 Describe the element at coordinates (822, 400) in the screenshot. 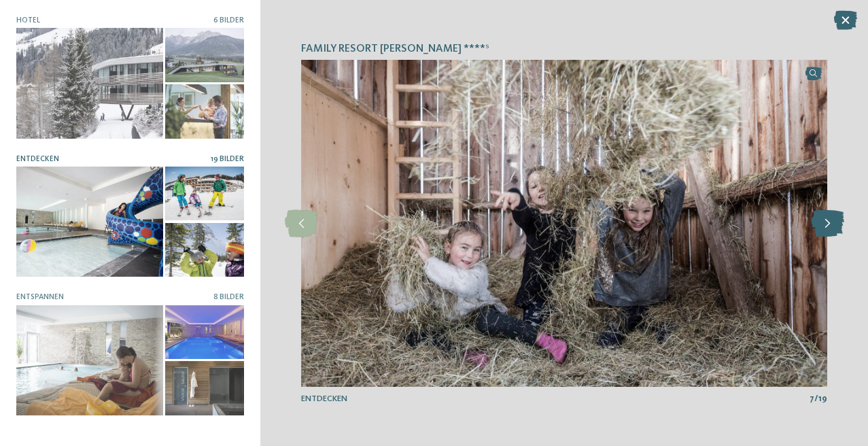

I see `span: 19` at that location.